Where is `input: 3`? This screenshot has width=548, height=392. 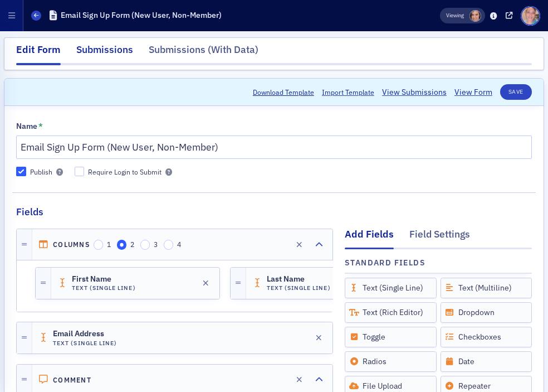
input: 3 is located at coordinates (145, 245).